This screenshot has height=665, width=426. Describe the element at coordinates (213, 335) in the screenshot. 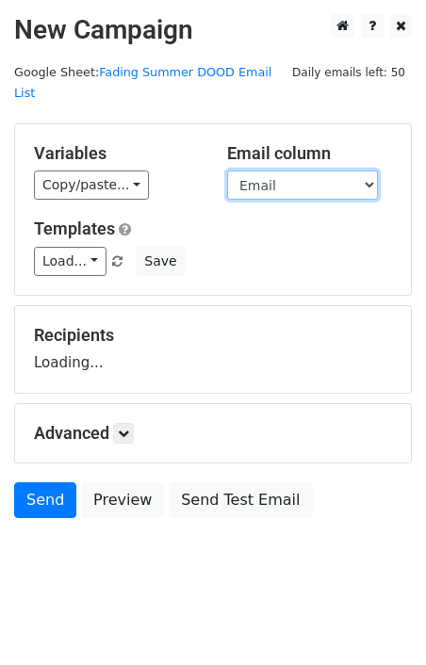

I see `h5: Recipients` at that location.